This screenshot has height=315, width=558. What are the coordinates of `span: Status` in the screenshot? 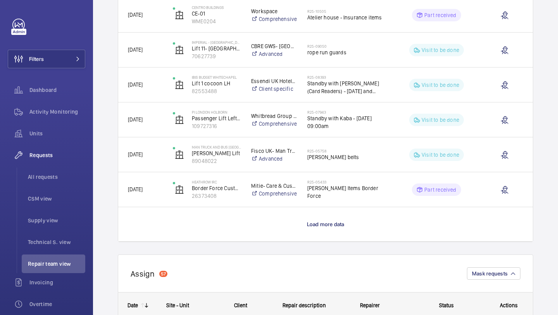 It's located at (447, 305).